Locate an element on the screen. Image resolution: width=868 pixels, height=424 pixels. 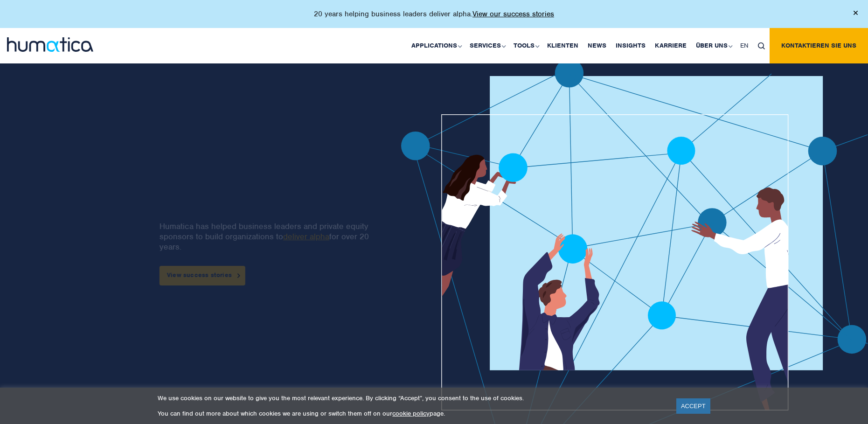
a: Klienten is located at coordinates (562, 46).